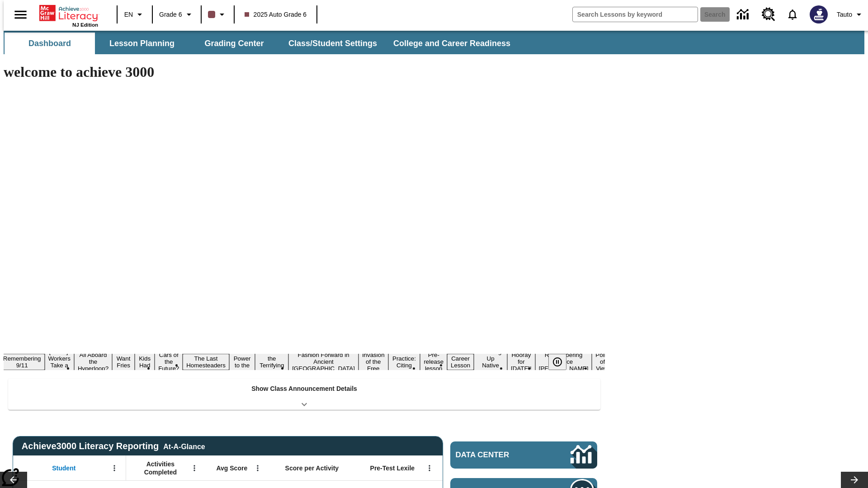 Image resolution: width=868 pixels, height=488 pixels. I want to click on button: Lesson Planning, so click(142, 44).